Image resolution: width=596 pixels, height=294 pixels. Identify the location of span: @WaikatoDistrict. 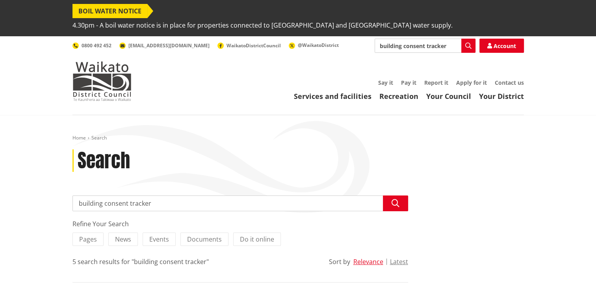
(318, 45).